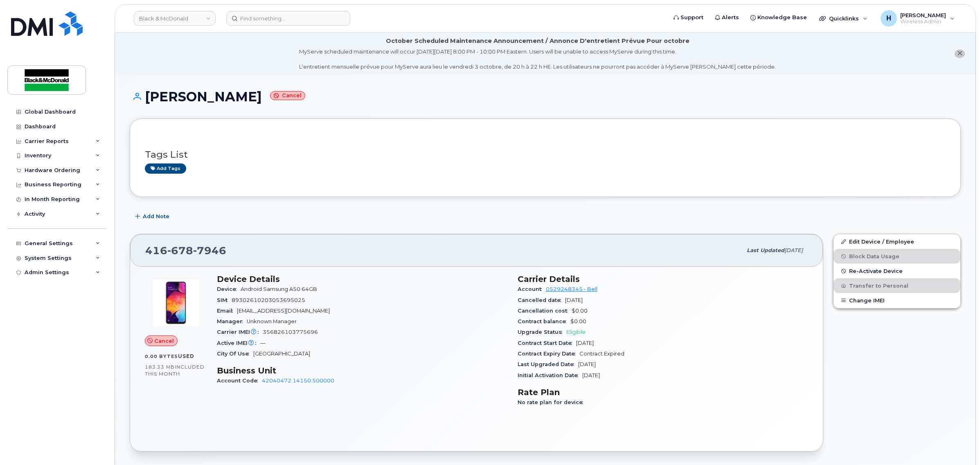 The height and width of the screenshot is (465, 980). What do you see at coordinates (224, 301) in the screenshot?
I see `span: SIM` at bounding box center [224, 301].